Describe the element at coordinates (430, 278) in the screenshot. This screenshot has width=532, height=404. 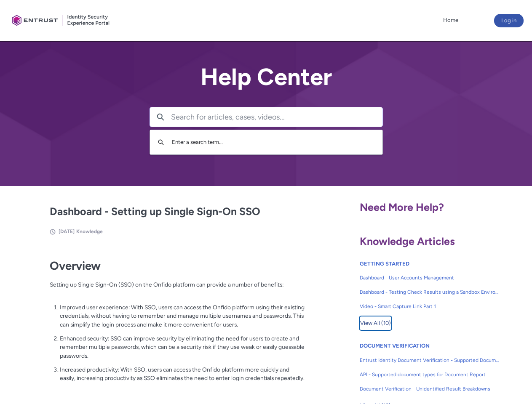
I see `span: Dashboard - User Accounts Management` at that location.